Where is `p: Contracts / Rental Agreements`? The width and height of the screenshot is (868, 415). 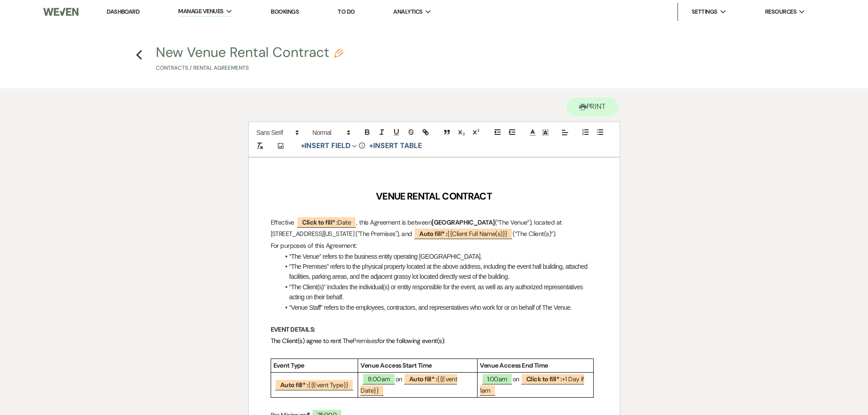 p: Contracts / Rental Agreements is located at coordinates (249, 68).